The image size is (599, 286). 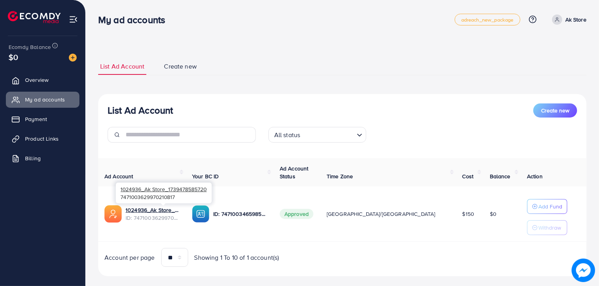 What do you see at coordinates (468, 176) in the screenshot?
I see `span: Cost` at bounding box center [468, 176].